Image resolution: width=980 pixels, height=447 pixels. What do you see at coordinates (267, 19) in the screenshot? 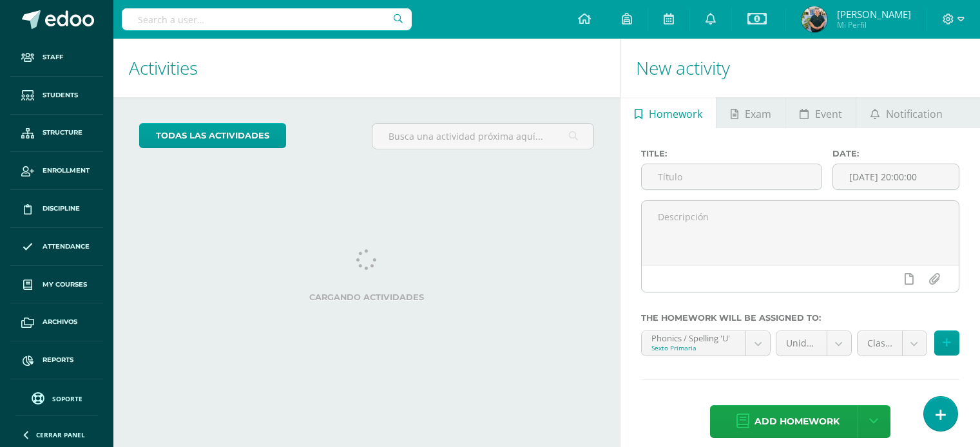
I see `input: Search a user…` at bounding box center [267, 19].